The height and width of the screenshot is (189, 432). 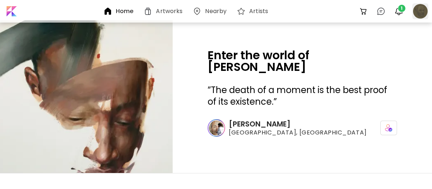 What do you see at coordinates (254, 11) in the screenshot?
I see `a: Artists` at bounding box center [254, 11].